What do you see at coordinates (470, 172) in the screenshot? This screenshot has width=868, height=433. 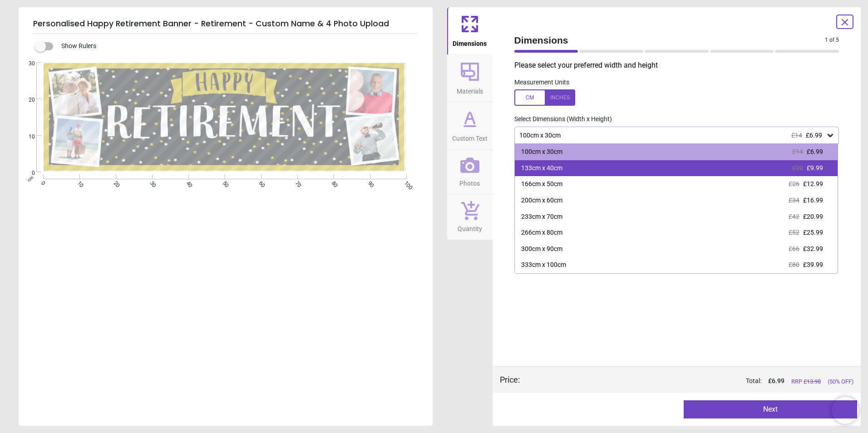 I see `button: Photos` at bounding box center [470, 172].